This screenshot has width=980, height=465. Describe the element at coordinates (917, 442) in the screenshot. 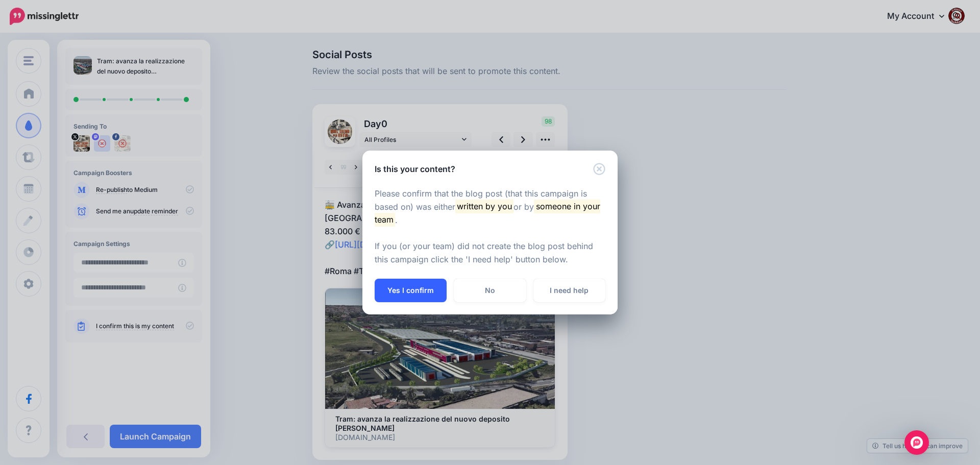

I see `div: Open Intercom Messenger` at that location.